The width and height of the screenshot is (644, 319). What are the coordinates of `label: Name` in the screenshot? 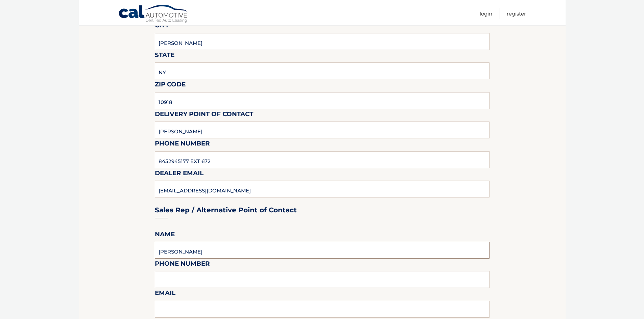 It's located at (165, 235).